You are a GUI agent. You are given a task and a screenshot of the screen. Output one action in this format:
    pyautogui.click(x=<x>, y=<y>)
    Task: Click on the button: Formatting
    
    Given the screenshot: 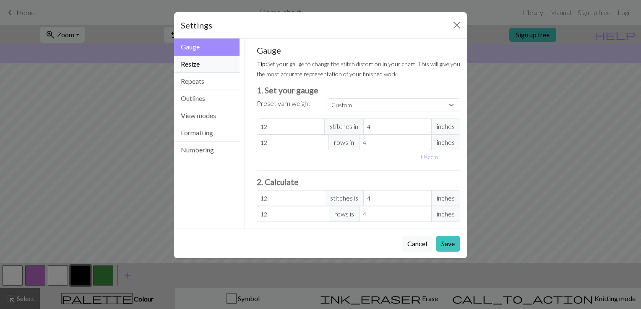 What is the action you would take?
    pyautogui.click(x=207, y=133)
    